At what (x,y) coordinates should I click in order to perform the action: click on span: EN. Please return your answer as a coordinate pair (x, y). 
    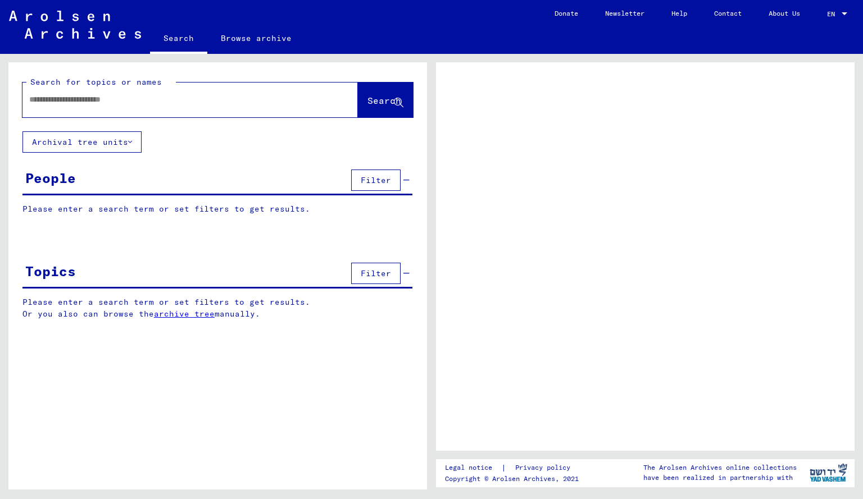
    Looking at the image, I should click on (833, 14).